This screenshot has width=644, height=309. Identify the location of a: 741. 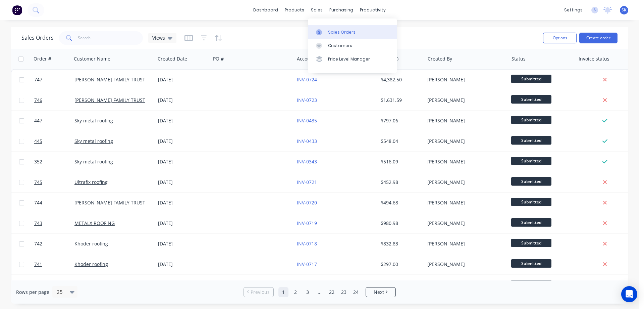
(54, 264).